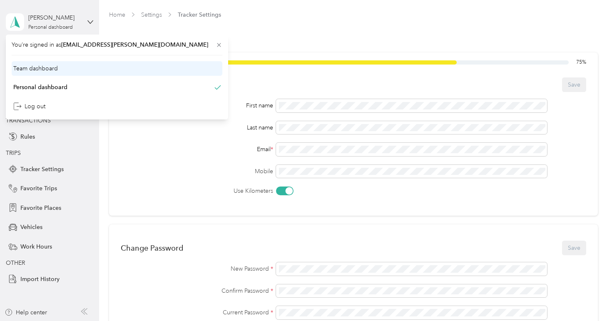 The image size is (612, 321). Describe the element at coordinates (197, 291) in the screenshot. I see `label: Confirm Password` at that location.